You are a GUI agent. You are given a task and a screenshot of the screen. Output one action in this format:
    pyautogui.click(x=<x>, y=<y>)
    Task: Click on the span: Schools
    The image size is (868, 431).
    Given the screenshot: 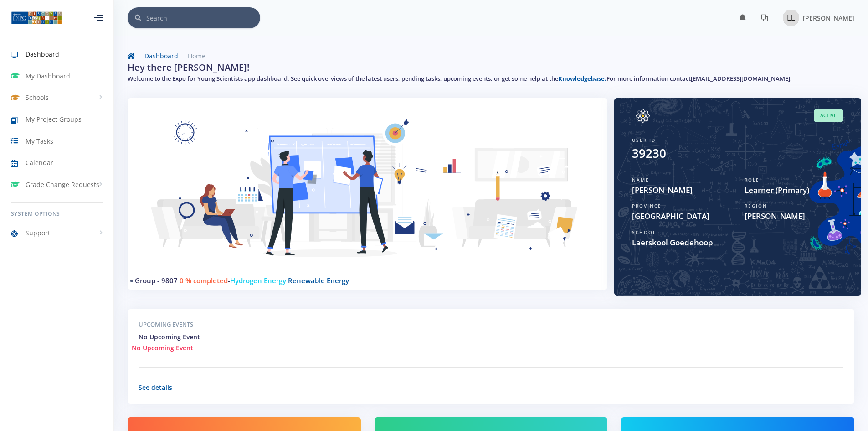 What is the action you would take?
    pyautogui.click(x=37, y=97)
    